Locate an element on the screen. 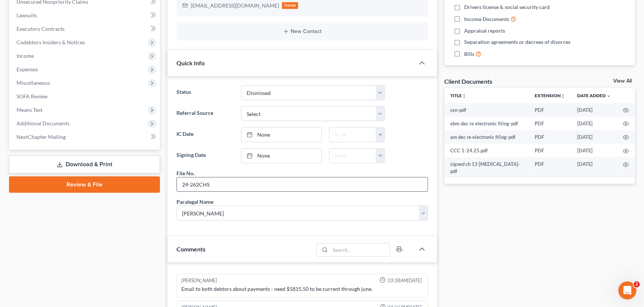 The height and width of the screenshot is (307, 644). span: SOFA Review is located at coordinates (32, 96).